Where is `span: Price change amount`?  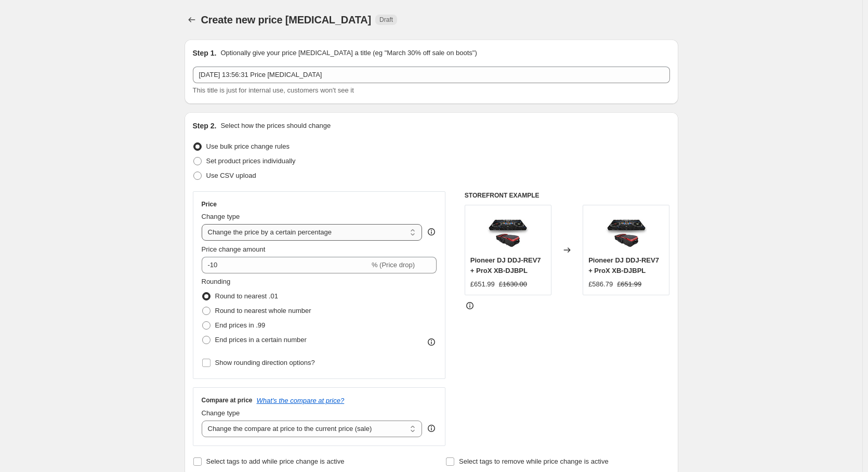 span: Price change amount is located at coordinates (234, 249).